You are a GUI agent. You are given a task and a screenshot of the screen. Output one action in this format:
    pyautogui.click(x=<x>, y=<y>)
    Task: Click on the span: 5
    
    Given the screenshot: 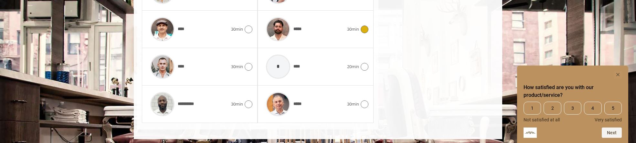 What is the action you would take?
    pyautogui.click(x=613, y=108)
    